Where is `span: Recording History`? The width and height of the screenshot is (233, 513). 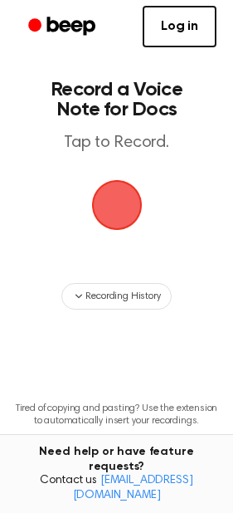 span: Recording History is located at coordinates (123, 297).